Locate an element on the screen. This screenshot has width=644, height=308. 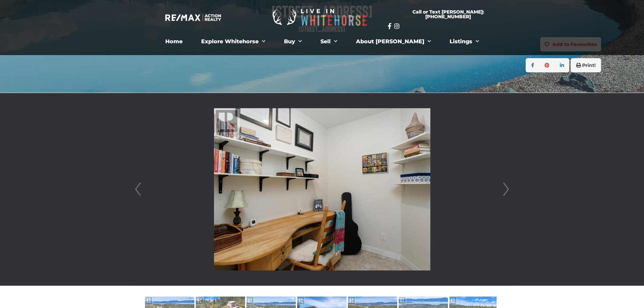
strong: Print! is located at coordinates (588, 66).